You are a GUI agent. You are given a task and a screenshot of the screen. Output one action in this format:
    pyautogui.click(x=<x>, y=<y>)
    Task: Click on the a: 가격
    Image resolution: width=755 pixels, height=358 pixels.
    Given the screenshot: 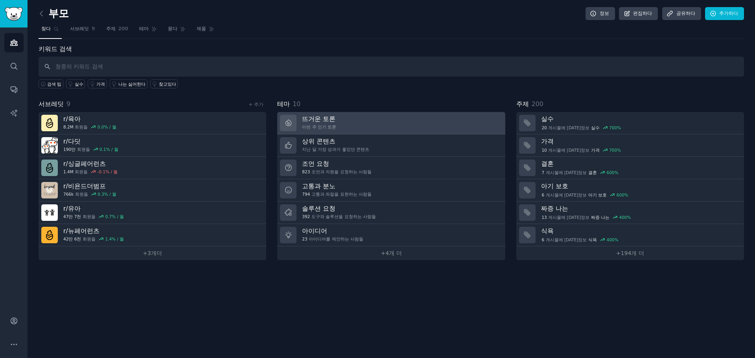 What is the action you would take?
    pyautogui.click(x=97, y=84)
    